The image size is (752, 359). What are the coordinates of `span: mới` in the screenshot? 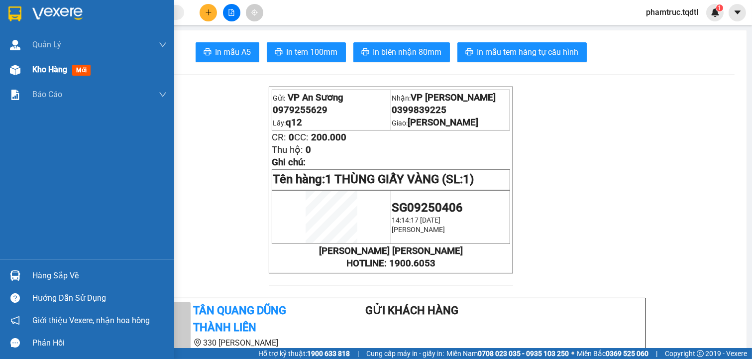 It's located at (81, 70).